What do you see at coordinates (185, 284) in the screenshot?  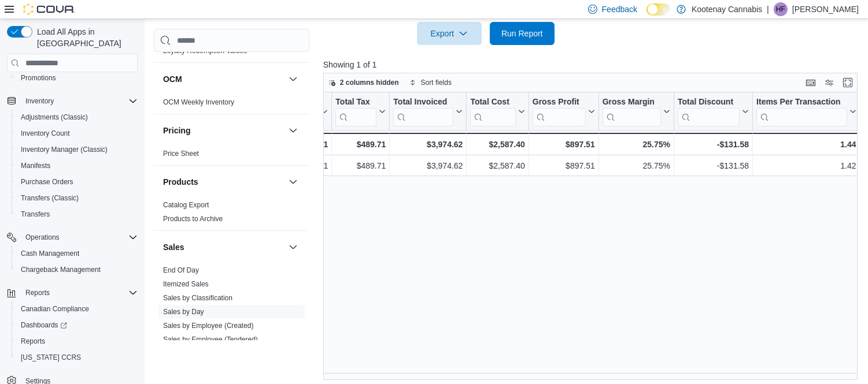 I see `a: Itemized Sales` at bounding box center [185, 284].